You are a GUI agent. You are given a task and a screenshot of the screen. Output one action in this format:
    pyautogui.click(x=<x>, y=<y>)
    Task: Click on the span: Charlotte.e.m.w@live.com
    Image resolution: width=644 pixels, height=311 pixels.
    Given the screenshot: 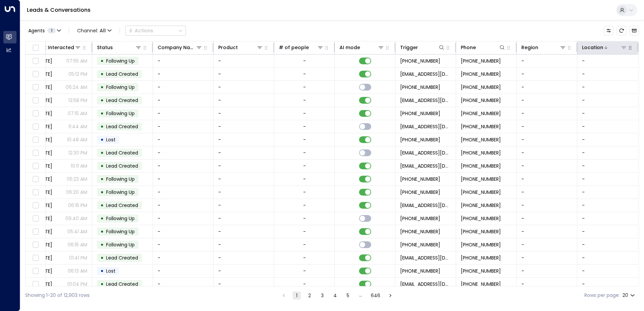 What is the action you would take?
    pyautogui.click(x=425, y=153)
    